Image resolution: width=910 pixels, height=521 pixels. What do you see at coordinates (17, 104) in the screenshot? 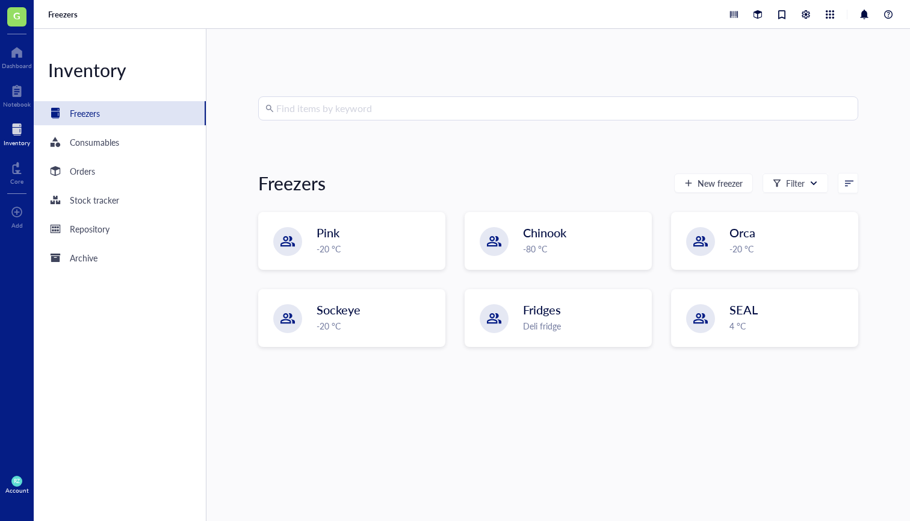
I see `div: Notebook` at bounding box center [17, 104].